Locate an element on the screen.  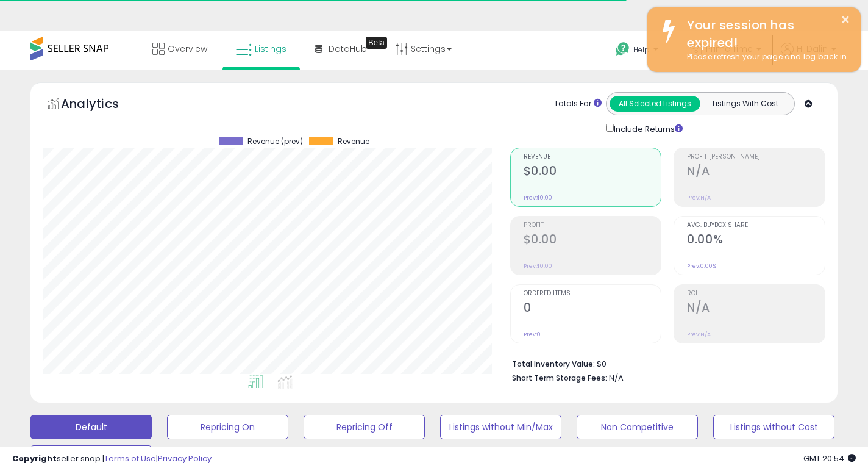
button: All Selected Listings is located at coordinates (655, 104).